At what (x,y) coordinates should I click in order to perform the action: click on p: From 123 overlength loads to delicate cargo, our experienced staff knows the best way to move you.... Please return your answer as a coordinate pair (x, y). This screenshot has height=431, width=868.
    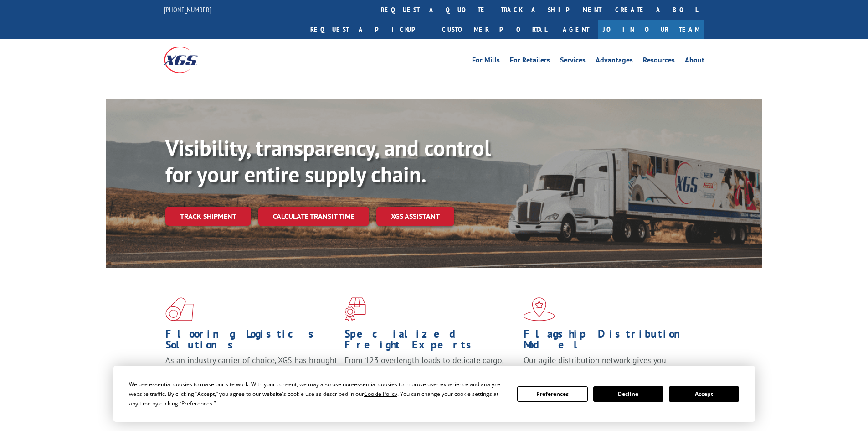
    Looking at the image, I should click on (431, 375).